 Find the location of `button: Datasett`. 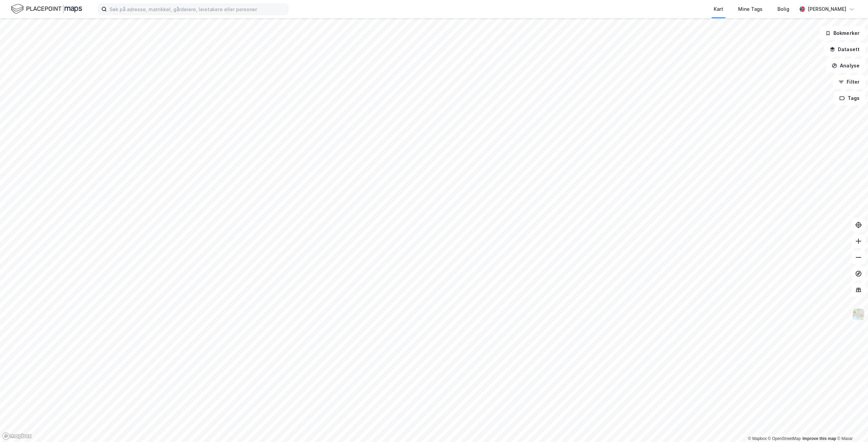

button: Datasett is located at coordinates (845, 50).